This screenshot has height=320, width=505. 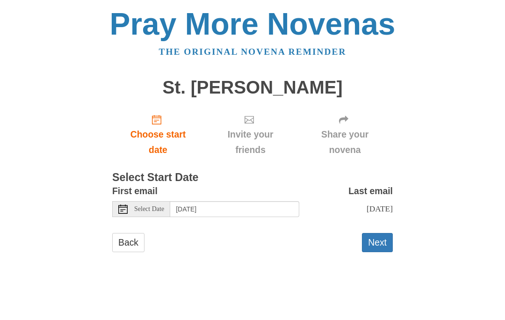 I want to click on label: Last email, so click(x=371, y=191).